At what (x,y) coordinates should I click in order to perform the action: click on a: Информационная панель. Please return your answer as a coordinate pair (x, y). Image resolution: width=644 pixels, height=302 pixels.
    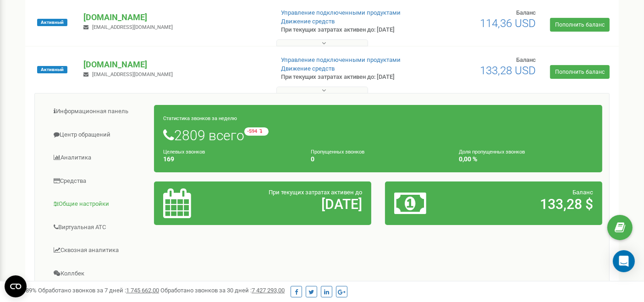
    Looking at the image, I should click on (98, 112).